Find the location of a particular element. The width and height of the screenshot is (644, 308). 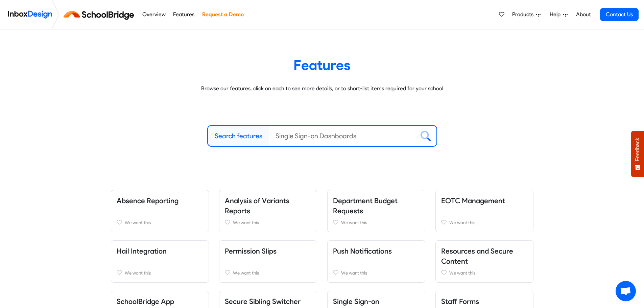

a: Overview is located at coordinates (154, 15).